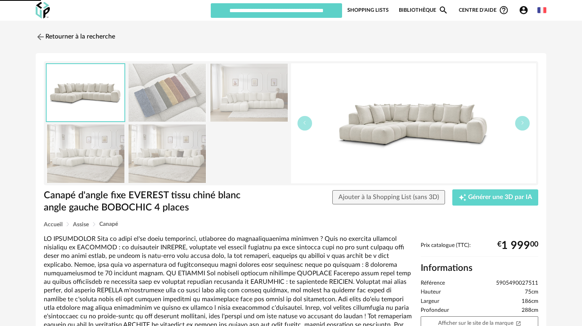  Describe the element at coordinates (496, 198) in the screenshot. I see `button: Creation icon Générer une 3D par IA` at that location.